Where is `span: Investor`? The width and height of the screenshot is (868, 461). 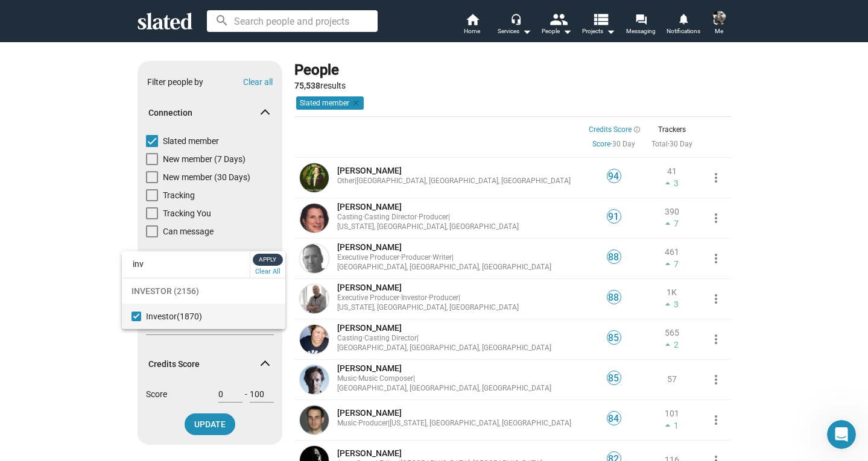 span: Investor is located at coordinates (210, 317).